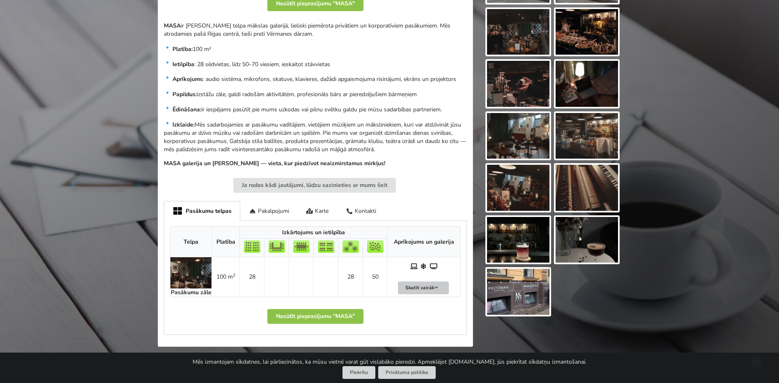 The width and height of the screenshot is (779, 383). I want to click on strong: Pasākumu zāle, so click(191, 292).